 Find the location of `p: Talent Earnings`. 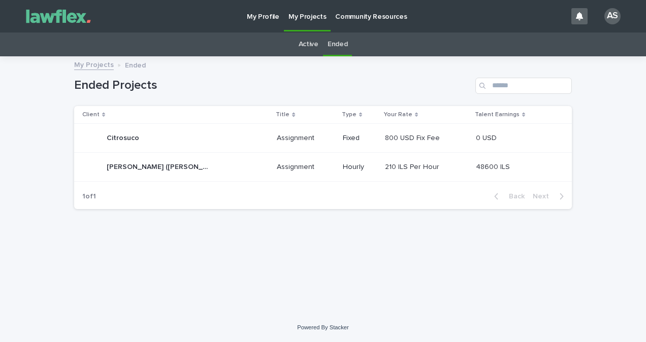

p: Talent Earnings is located at coordinates (497, 115).